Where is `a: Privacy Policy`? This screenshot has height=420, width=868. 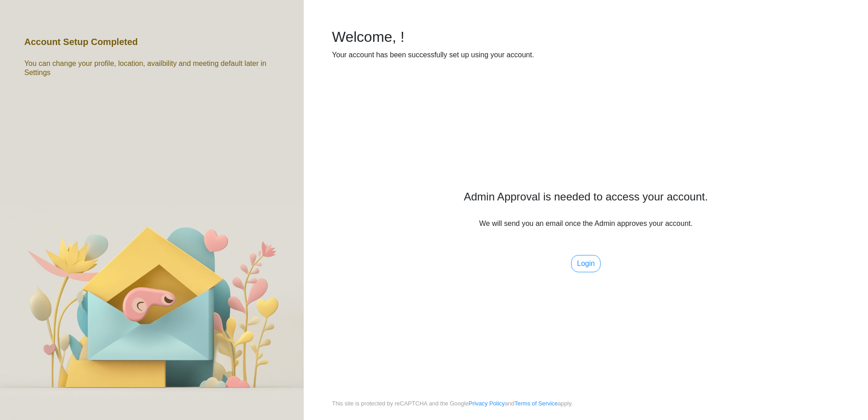
a: Privacy Policy is located at coordinates (486, 403).